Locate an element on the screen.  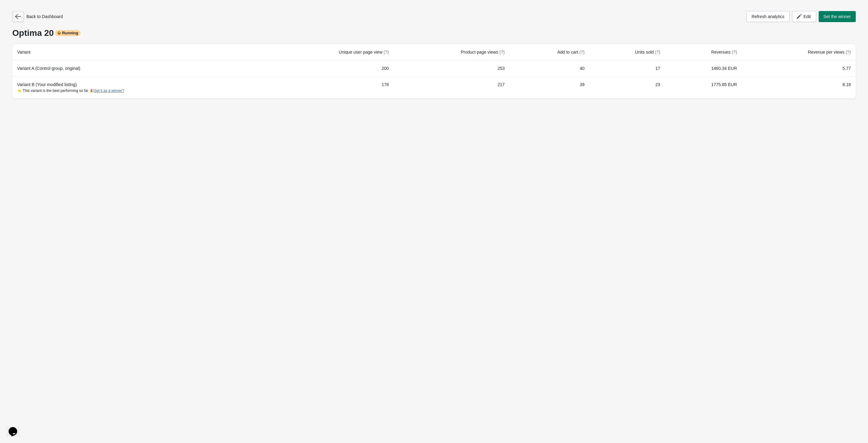
td: 23 is located at coordinates (627, 88).